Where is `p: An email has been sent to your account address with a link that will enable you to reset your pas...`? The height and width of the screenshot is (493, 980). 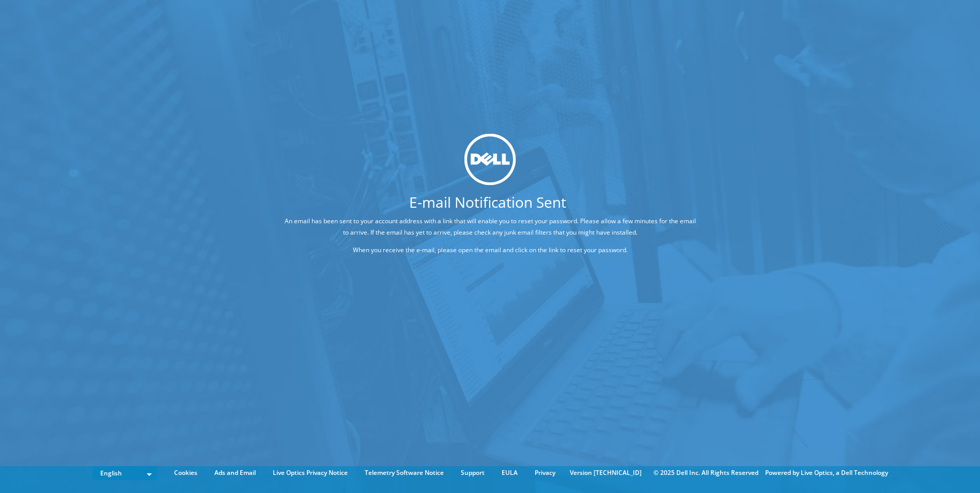 p: An email has been sent to your account address with a link that will enable you to reset your pas... is located at coordinates (490, 227).